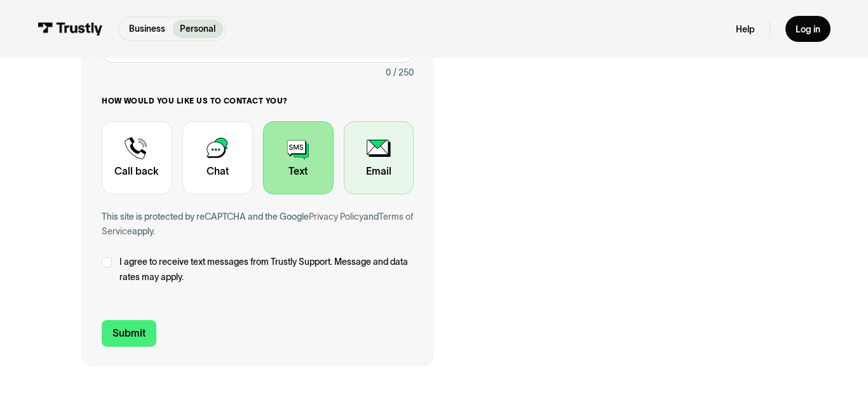 Image resolution: width=868 pixels, height=402 pixels. I want to click on p: Business, so click(147, 29).